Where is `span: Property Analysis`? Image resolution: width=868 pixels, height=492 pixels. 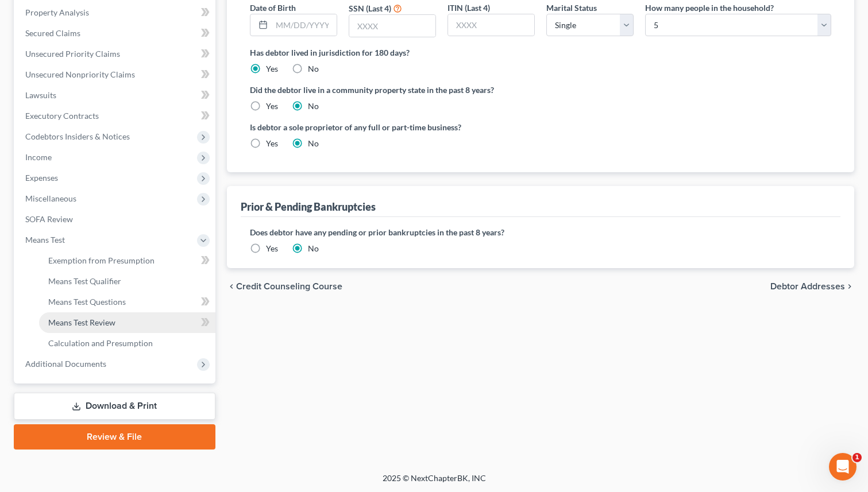
span: Property Analysis is located at coordinates (57, 12).